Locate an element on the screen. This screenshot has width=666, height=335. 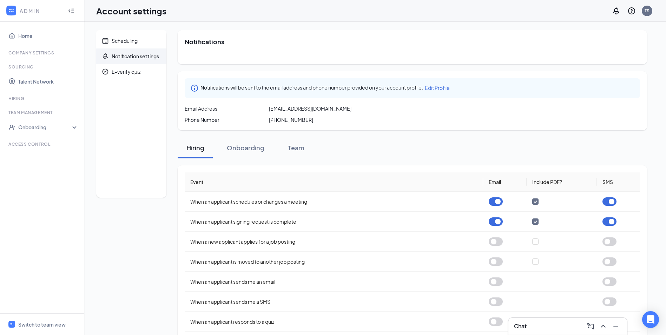
th: SMS is located at coordinates (618, 182).